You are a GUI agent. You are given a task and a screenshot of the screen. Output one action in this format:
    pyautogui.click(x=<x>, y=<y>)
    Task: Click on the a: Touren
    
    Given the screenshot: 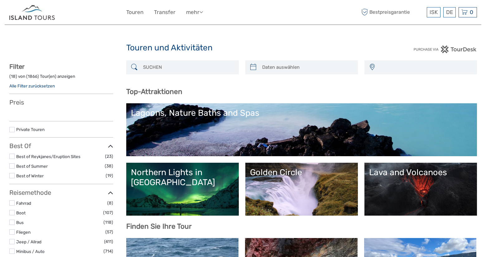 What is the action you would take?
    pyautogui.click(x=135, y=12)
    